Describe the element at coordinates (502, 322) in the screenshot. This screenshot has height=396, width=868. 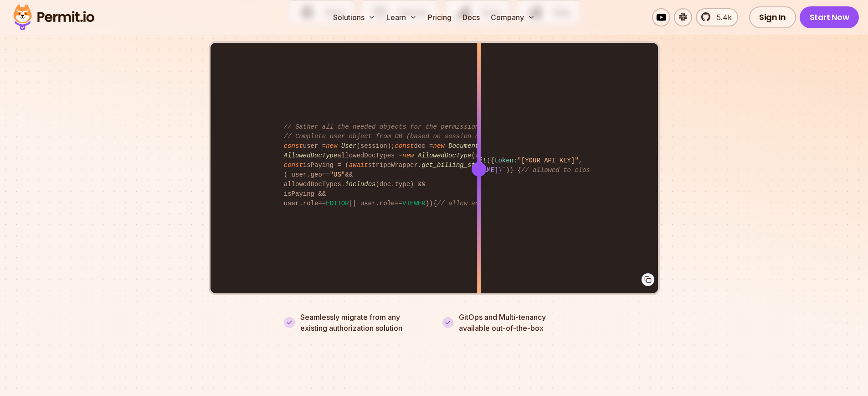
I see `p: GitOps and Multi-tenancy available out-of-the-box` at that location.